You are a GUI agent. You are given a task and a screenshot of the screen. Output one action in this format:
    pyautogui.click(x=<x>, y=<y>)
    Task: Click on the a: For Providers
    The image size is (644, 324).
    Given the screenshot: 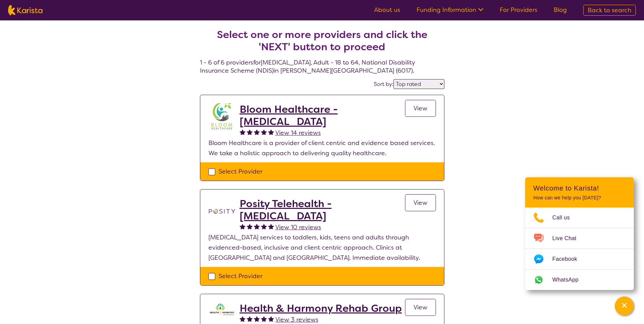 What is the action you would take?
    pyautogui.click(x=519, y=10)
    